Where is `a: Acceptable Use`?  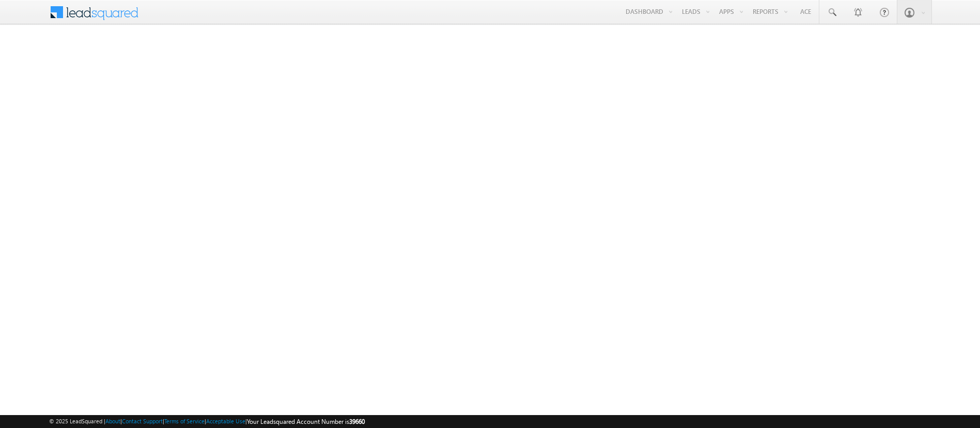 a: Acceptable Use is located at coordinates (226, 421).